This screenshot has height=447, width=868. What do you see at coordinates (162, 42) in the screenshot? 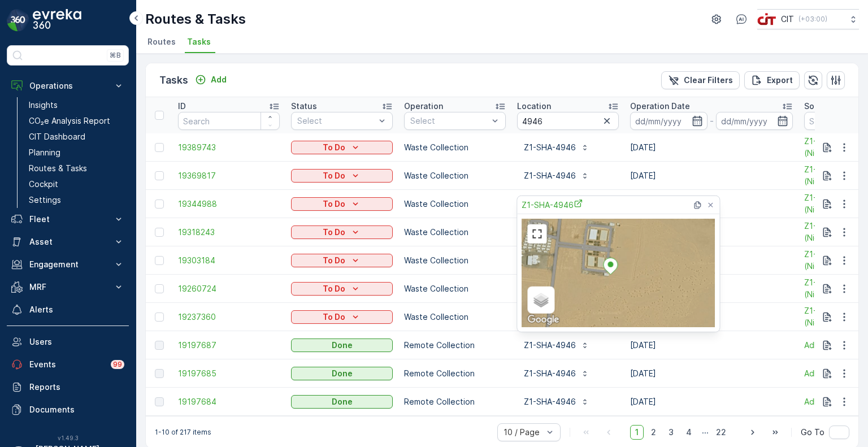
I see `span: Routes` at bounding box center [162, 42].